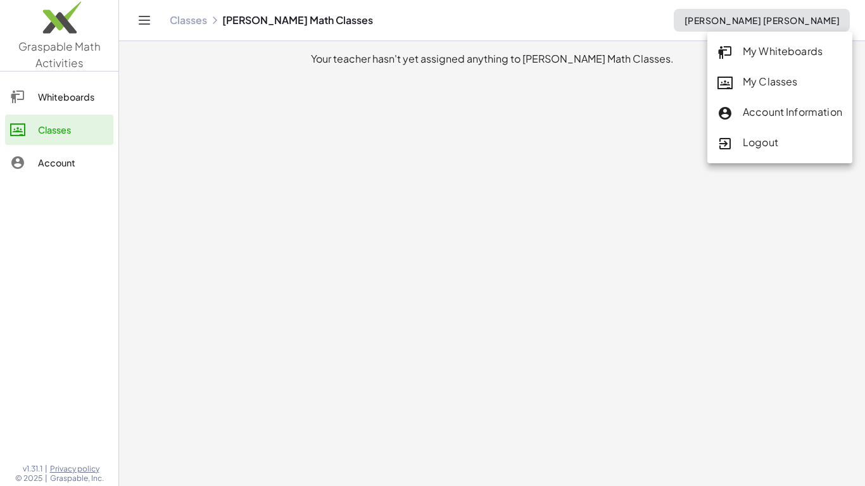 This screenshot has height=486, width=865. I want to click on a: Privacy policy, so click(77, 469).